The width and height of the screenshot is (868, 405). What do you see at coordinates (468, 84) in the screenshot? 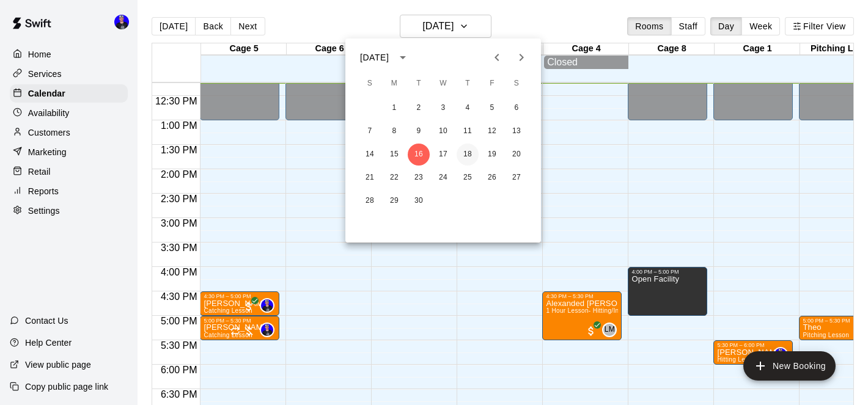
I see `span: Thursday` at bounding box center [468, 84].